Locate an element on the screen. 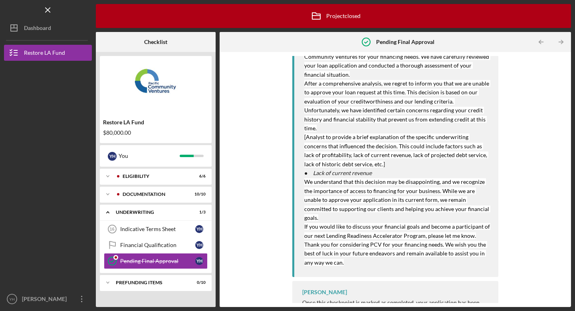  div: 10 / 10 is located at coordinates (199, 194).